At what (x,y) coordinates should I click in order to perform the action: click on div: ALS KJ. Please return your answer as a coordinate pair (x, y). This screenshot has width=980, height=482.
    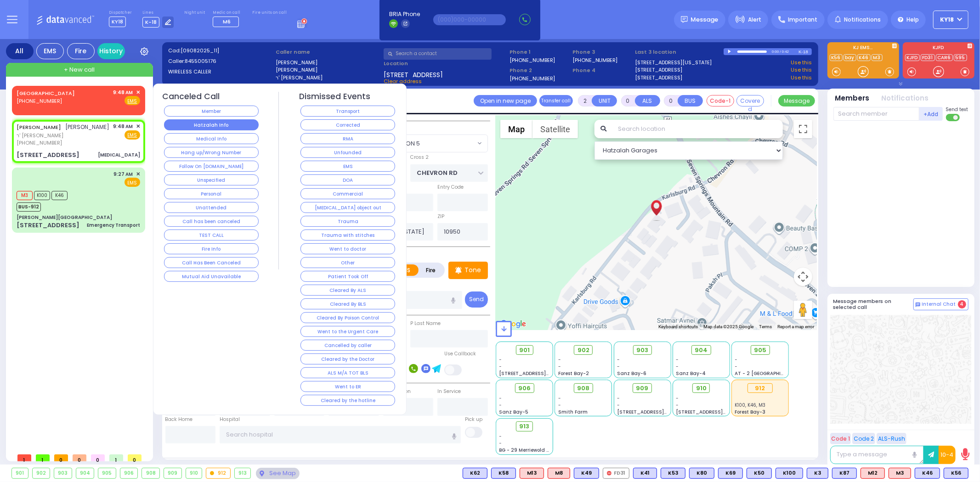
    Looking at the image, I should click on (558, 474).